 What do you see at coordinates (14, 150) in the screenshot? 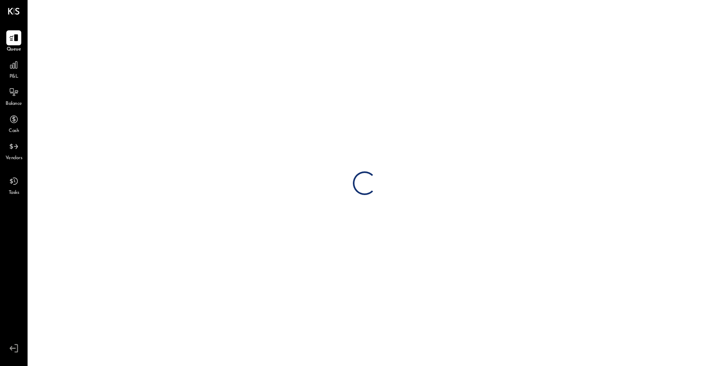
I see `a: Vendors` at bounding box center [14, 150].